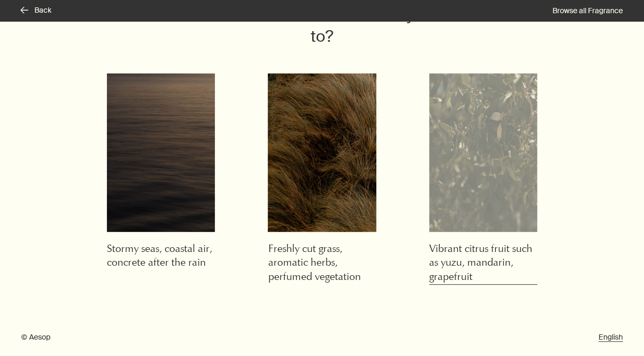 The image size is (644, 356). Describe the element at coordinates (36, 11) in the screenshot. I see `button: Back` at that location.